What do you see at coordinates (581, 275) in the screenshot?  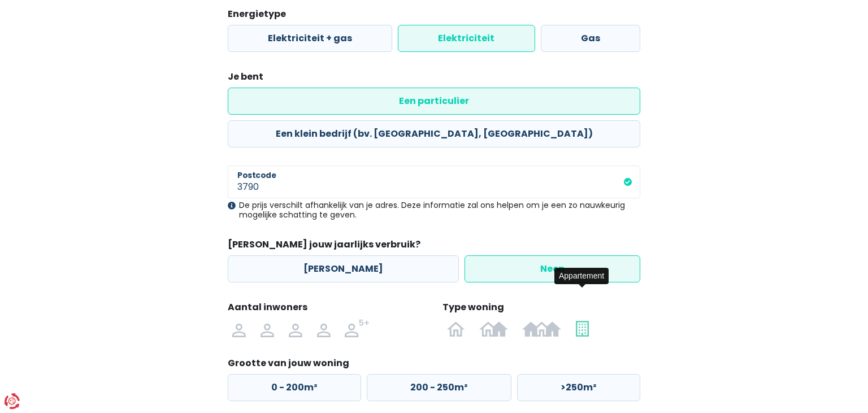 I see `div: Appartement` at bounding box center [581, 275].